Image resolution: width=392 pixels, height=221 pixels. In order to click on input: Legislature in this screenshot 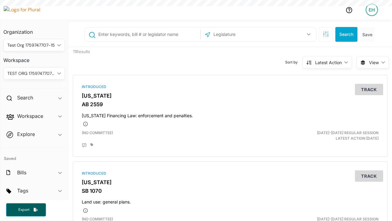, I will do `click(246, 34)`.